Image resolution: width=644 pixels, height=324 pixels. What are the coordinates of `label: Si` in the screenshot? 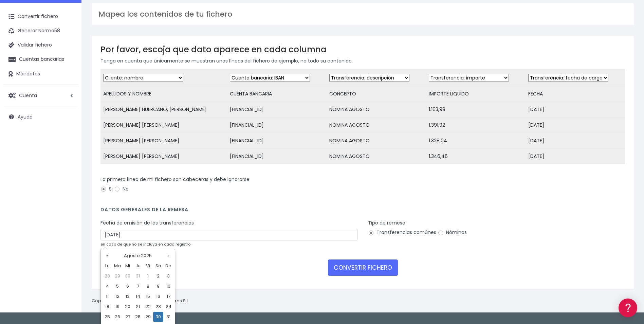 It's located at (107, 189).